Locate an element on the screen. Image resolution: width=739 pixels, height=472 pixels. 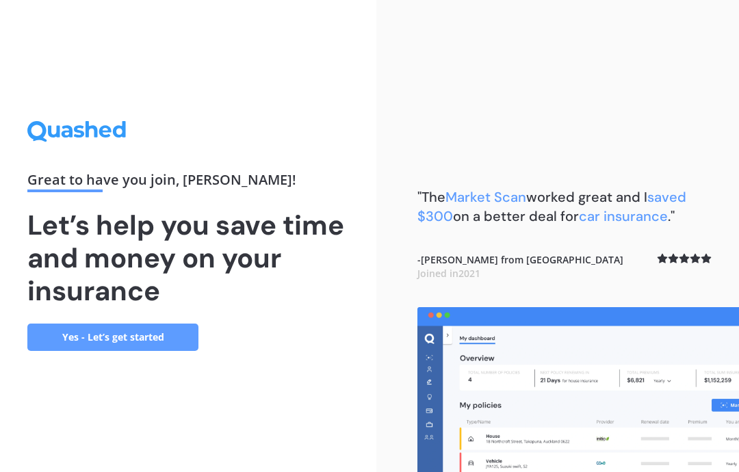
span: car insurance is located at coordinates (623, 216).